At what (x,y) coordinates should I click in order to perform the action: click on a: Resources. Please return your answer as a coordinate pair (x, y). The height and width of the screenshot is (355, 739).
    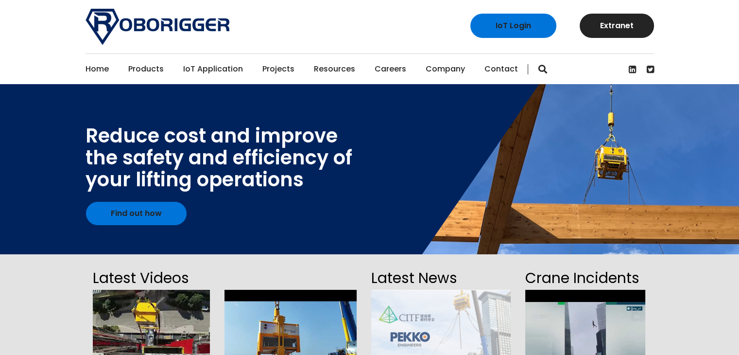
    Looking at the image, I should click on (334, 69).